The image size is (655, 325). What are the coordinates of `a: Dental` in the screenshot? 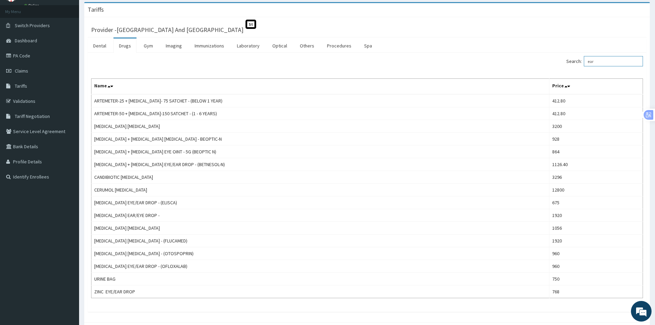 It's located at (100, 46).